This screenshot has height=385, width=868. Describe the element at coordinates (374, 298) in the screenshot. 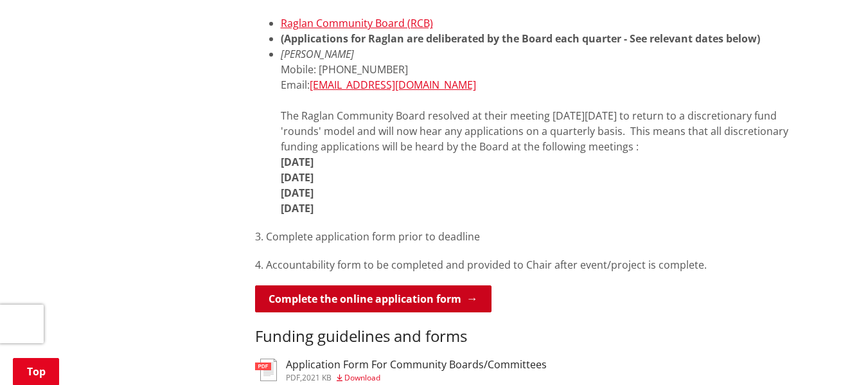

I see `a: Complete the online application form` at that location.